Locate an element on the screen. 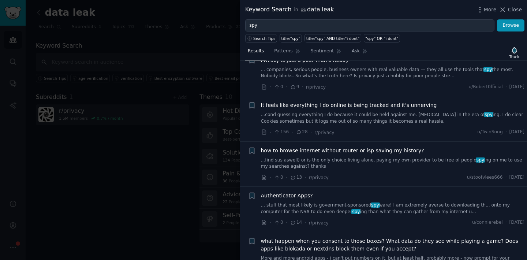 The width and height of the screenshot is (527, 260). span: u/Robert0fficial is located at coordinates (485, 87).